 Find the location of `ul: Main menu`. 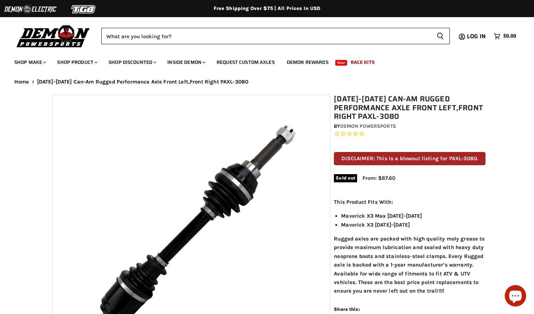

ul: Main menu is located at coordinates (262, 61).